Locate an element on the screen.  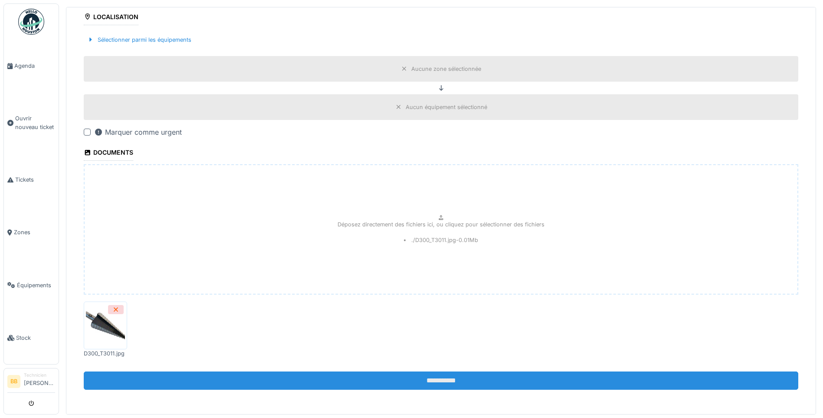
div: D300_T3011.jpg is located at coordinates (105, 353).